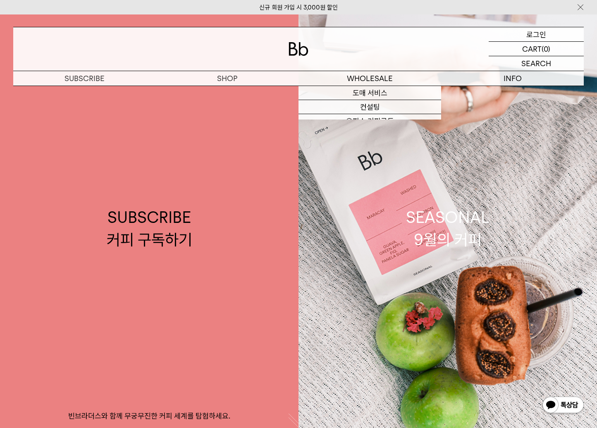 This screenshot has height=428, width=597. Describe the element at coordinates (532, 49) in the screenshot. I see `p: CART` at that location.